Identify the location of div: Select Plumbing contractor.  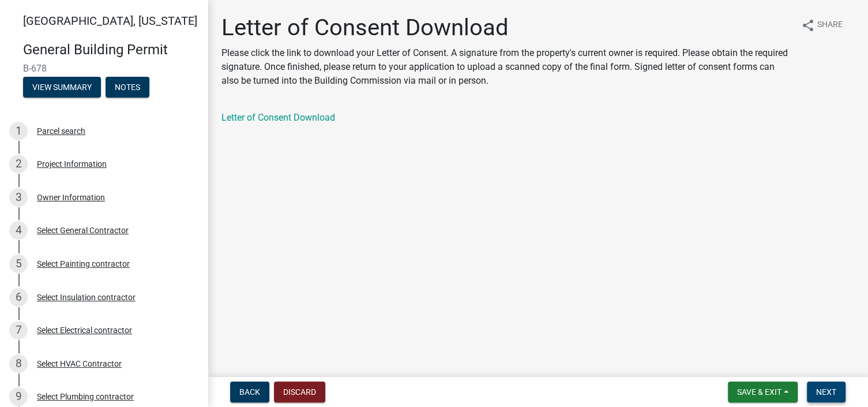
(85, 397).